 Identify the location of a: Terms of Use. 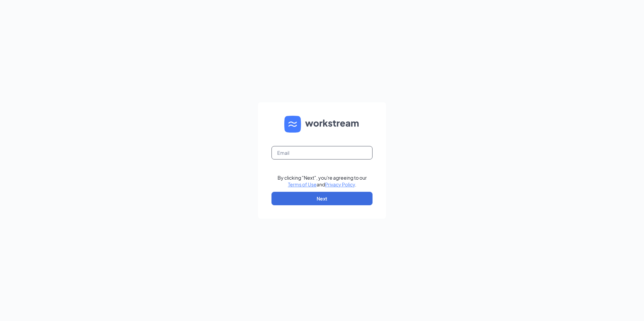
(302, 184).